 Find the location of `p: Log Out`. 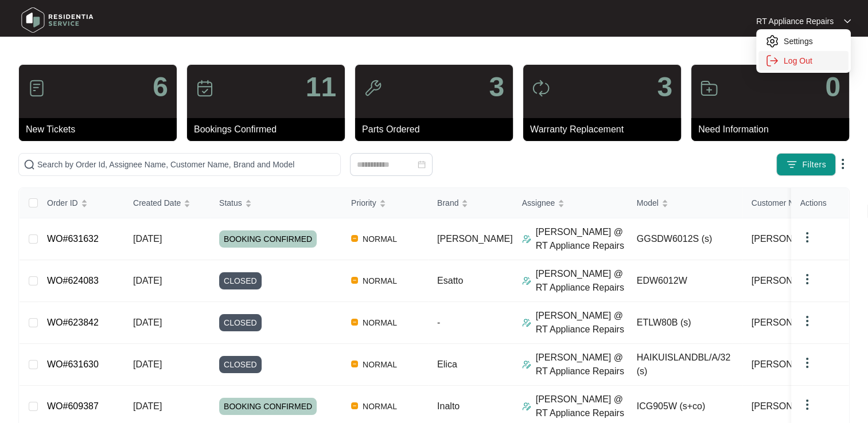

p: Log Out is located at coordinates (812, 61).